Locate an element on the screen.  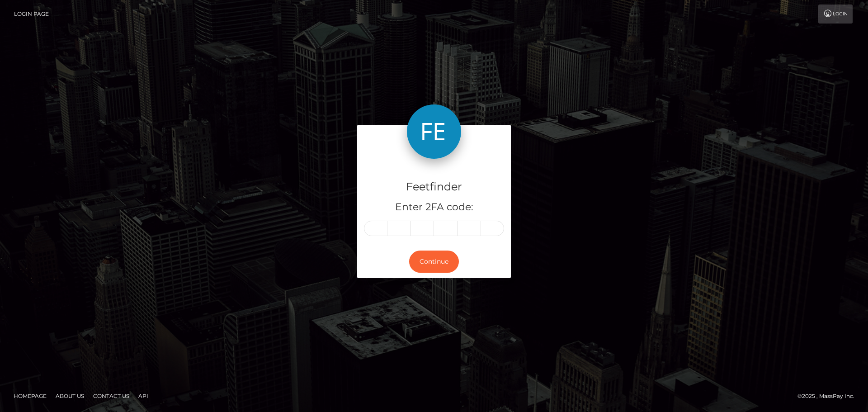
a: Login Page is located at coordinates (31, 14).